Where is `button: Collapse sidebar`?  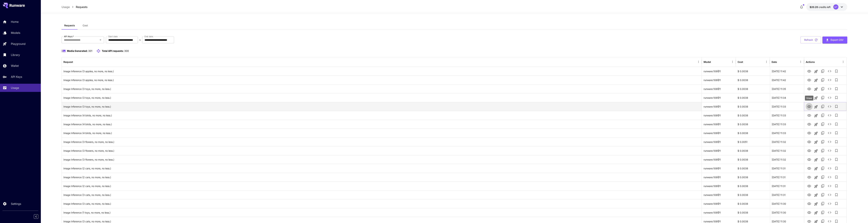 button: Collapse sidebar is located at coordinates (36, 217).